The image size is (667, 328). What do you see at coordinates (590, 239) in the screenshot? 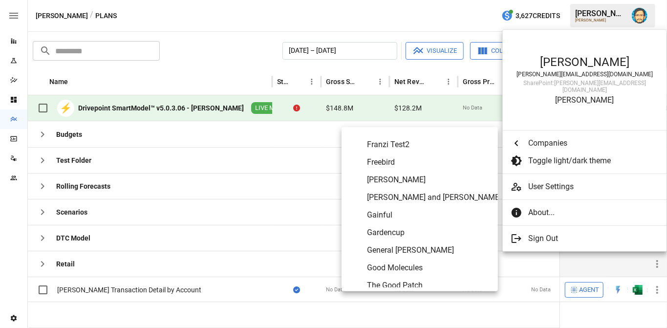
I see `span: Sign Out` at bounding box center [590, 239].